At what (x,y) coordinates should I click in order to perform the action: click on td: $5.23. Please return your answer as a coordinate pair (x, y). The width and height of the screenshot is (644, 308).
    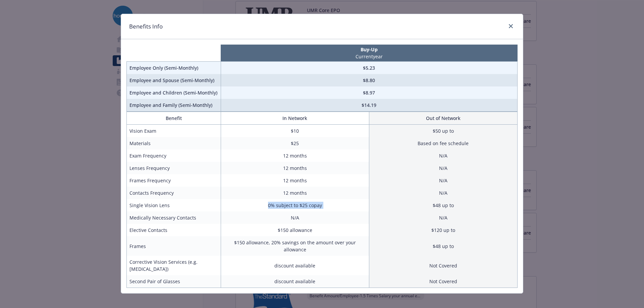
    Looking at the image, I should click on (369, 68).